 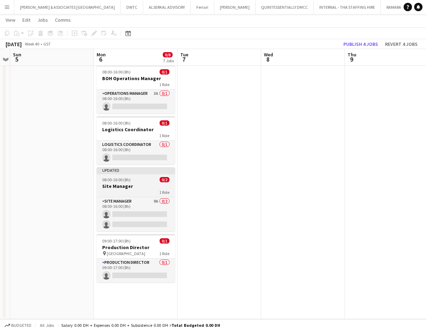 I want to click on span: Budgeted, so click(x=21, y=325).